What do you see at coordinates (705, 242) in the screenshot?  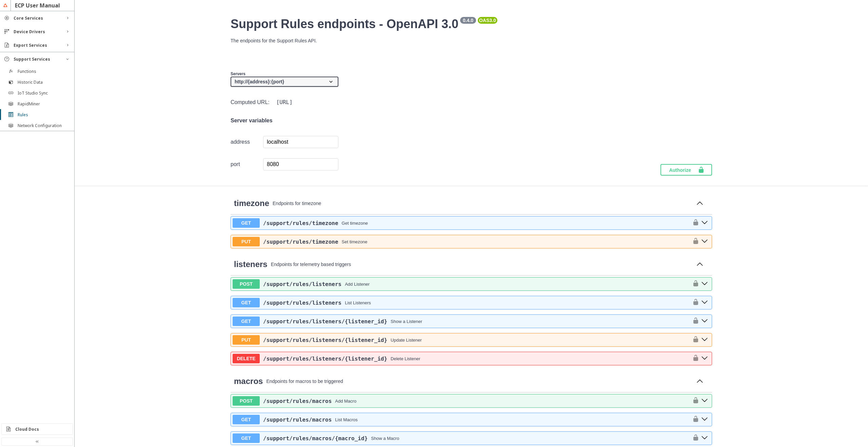 I see `button: put ​/support​/rules​/timezone` at bounding box center [705, 242].